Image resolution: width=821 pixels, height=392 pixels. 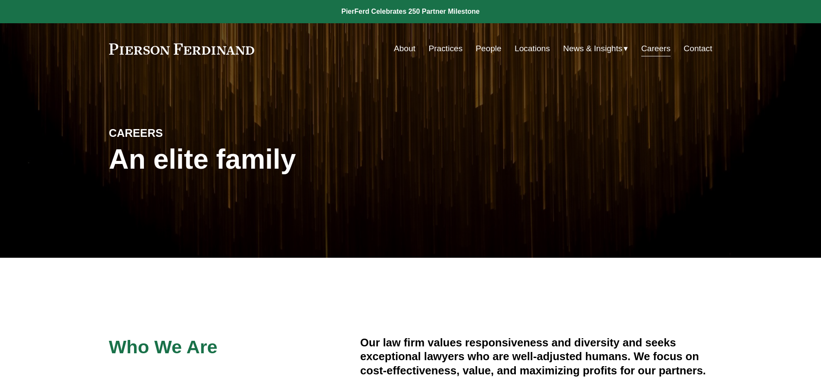 What do you see at coordinates (595, 49) in the screenshot?
I see `a: folder dropdown` at bounding box center [595, 49].